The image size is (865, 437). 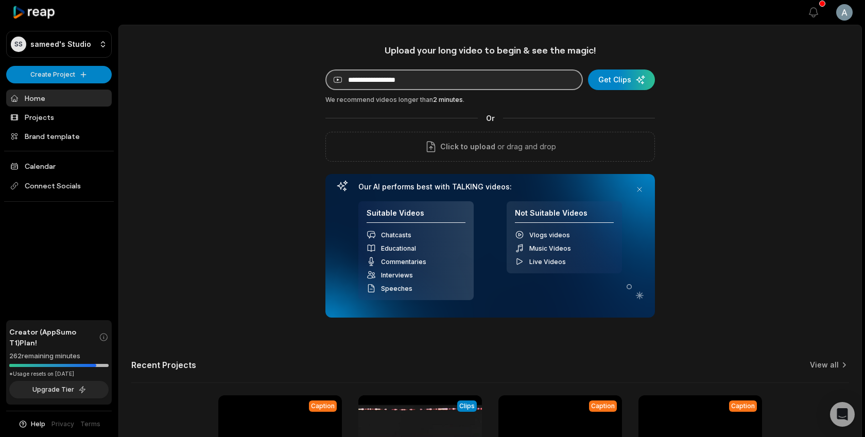 What do you see at coordinates (404, 262) in the screenshot?
I see `span: Commentaries` at bounding box center [404, 262].